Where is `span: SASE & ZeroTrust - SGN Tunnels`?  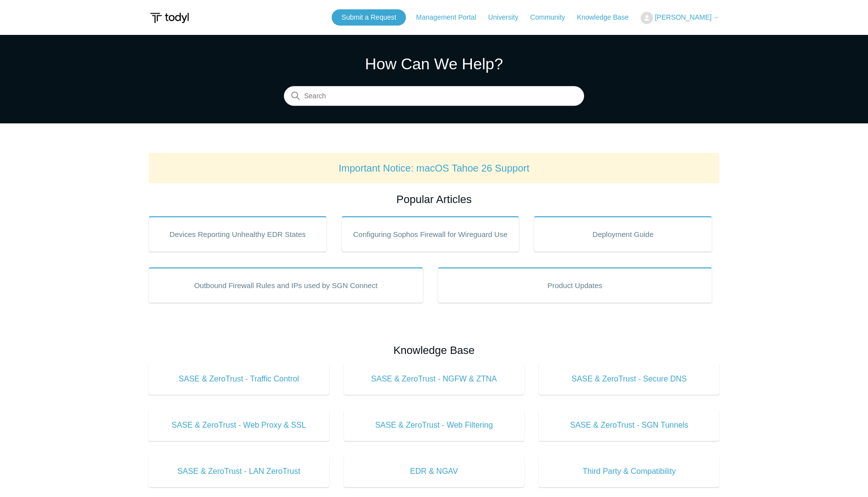
span: SASE & ZeroTrust - SGN Tunnels is located at coordinates (629, 425).